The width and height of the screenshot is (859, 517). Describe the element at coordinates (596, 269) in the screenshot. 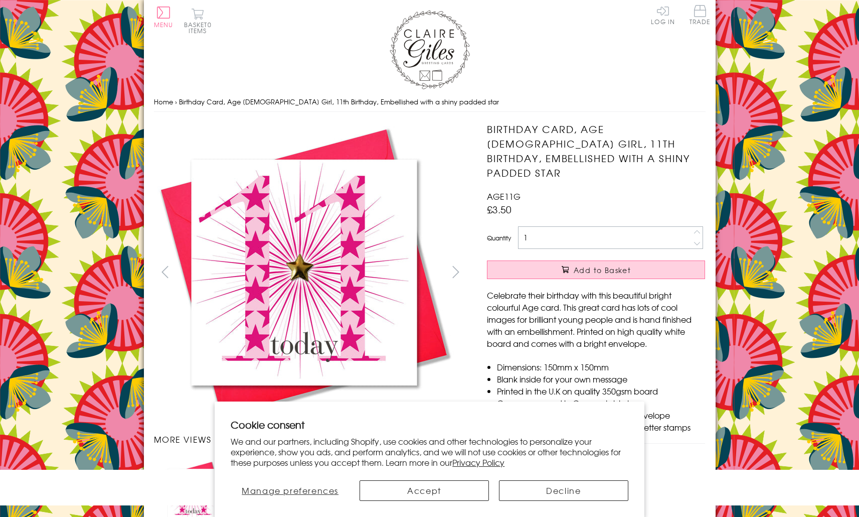

I see `button: Add to Basket` at that location.